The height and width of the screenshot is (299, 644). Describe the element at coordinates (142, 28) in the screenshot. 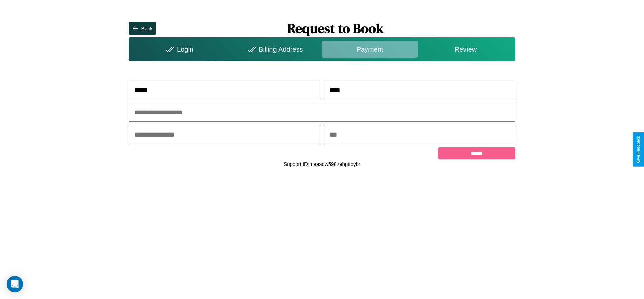

I see `button: Back` at that location.